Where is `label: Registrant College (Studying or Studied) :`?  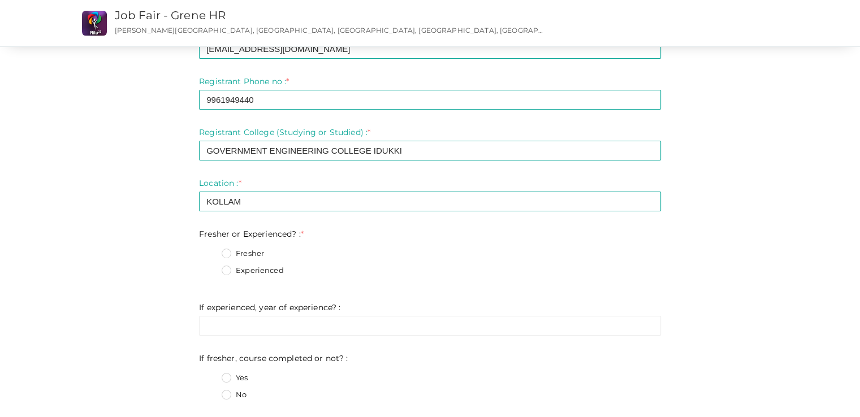 label: Registrant College (Studying or Studied) : is located at coordinates (285, 132).